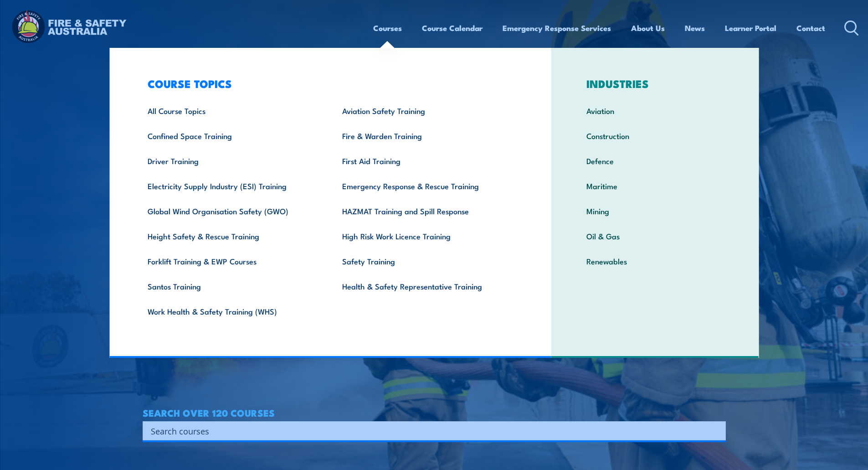 This screenshot has width=868, height=470. What do you see at coordinates (557, 28) in the screenshot?
I see `a: Emergency Response Services` at bounding box center [557, 28].